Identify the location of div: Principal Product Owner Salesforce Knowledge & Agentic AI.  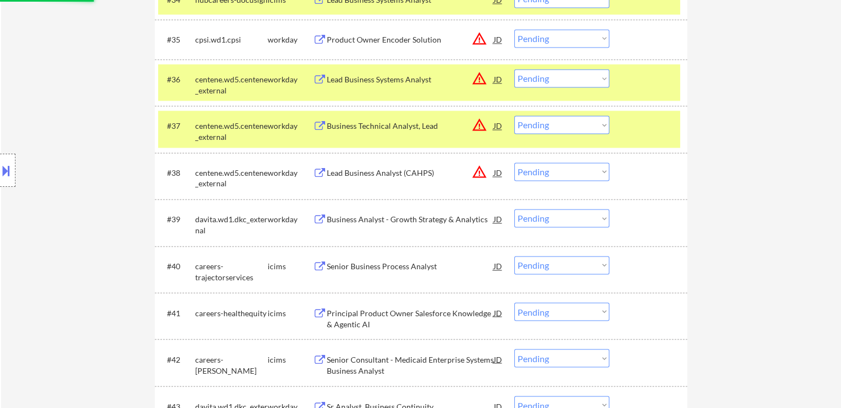
(410, 318).